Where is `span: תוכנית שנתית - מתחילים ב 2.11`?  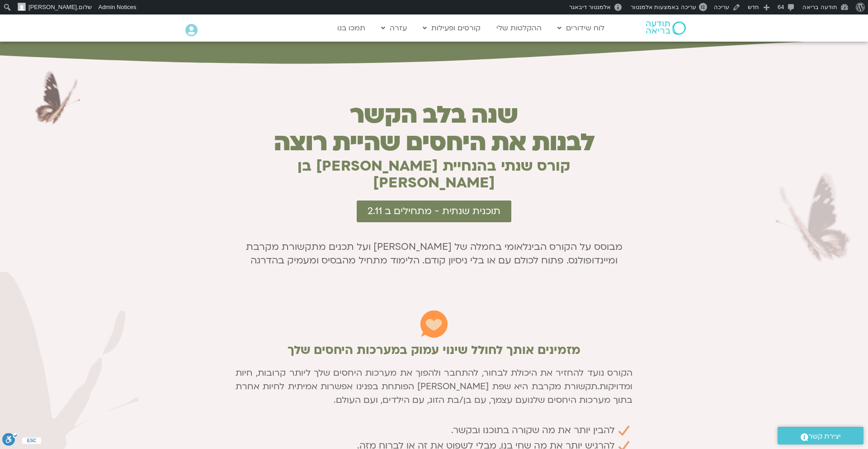
span: תוכנית שנתית - מתחילים ב 2.11 is located at coordinates (434, 211).